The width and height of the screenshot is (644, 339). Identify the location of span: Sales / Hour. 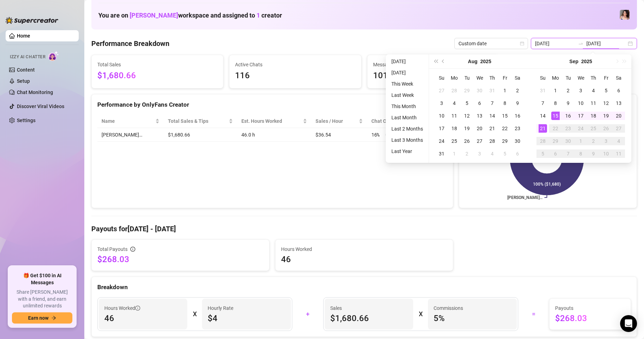
(336, 121).